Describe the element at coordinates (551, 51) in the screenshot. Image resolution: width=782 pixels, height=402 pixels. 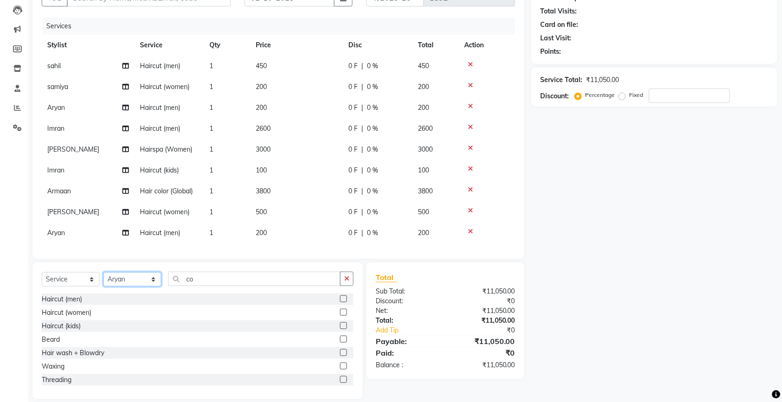
I see `div: Points:` at that location.